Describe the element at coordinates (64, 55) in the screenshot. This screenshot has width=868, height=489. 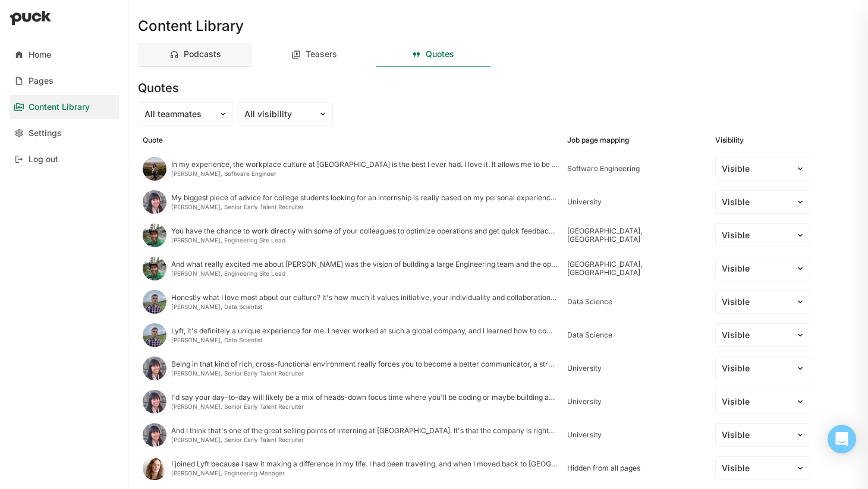
I see `a: Home` at that location.